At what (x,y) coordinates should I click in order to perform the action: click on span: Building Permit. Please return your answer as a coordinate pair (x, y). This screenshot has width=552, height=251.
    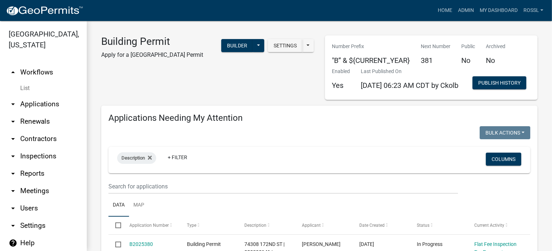
    Looking at the image, I should click on (204, 244).